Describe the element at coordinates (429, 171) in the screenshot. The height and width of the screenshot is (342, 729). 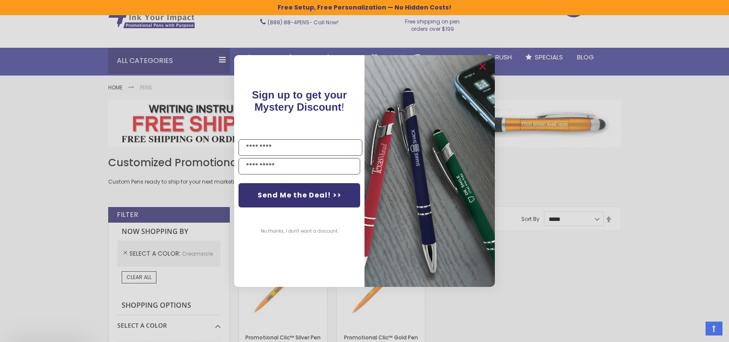
I see `img: 081b18bf-2f98-4675-a917-09431eb06994.jpeg` at that location.